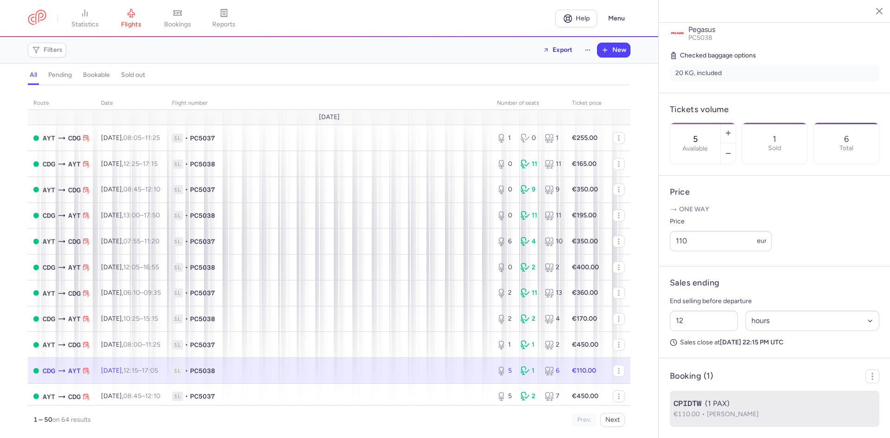 The image size is (890, 438). What do you see at coordinates (224, 19) in the screenshot?
I see `a: reports` at bounding box center [224, 19].